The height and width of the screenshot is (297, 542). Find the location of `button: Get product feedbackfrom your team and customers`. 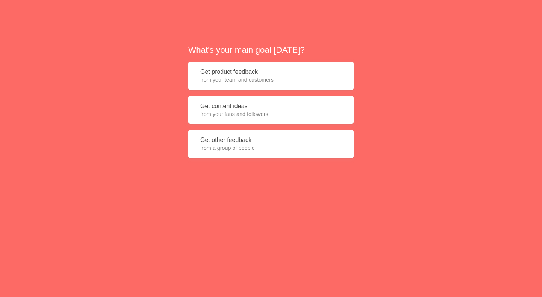

button: Get product feedbackfrom your team and customers is located at coordinates (271, 76).